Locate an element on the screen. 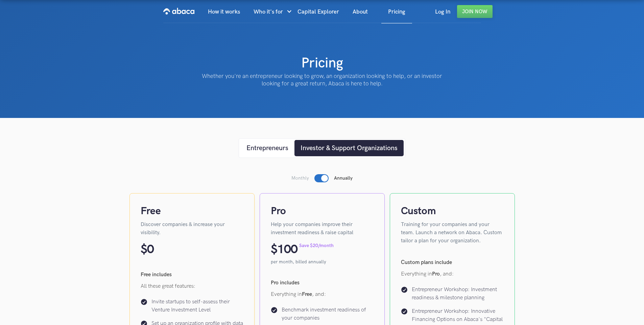  strong: includes is located at coordinates (290, 282).